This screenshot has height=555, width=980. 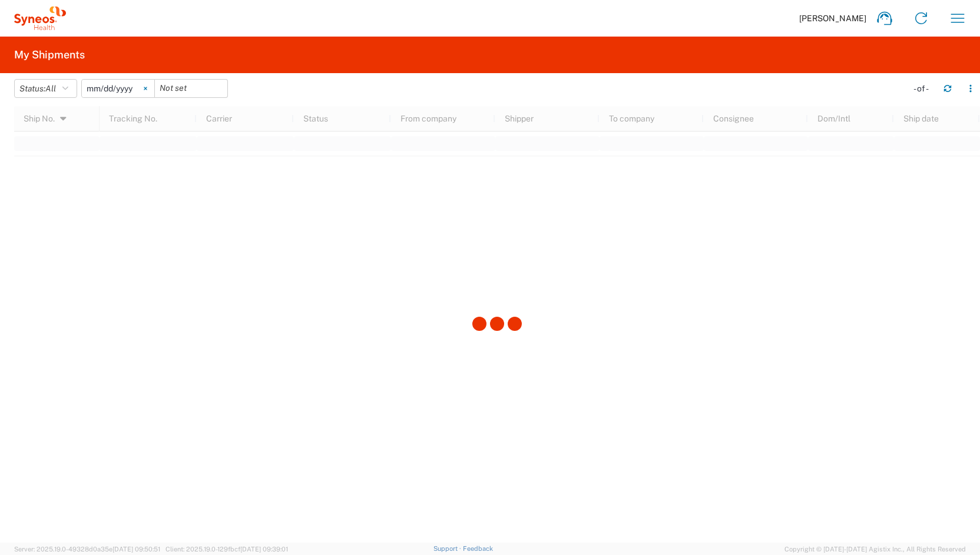 I want to click on div: - of -, so click(x=923, y=88).